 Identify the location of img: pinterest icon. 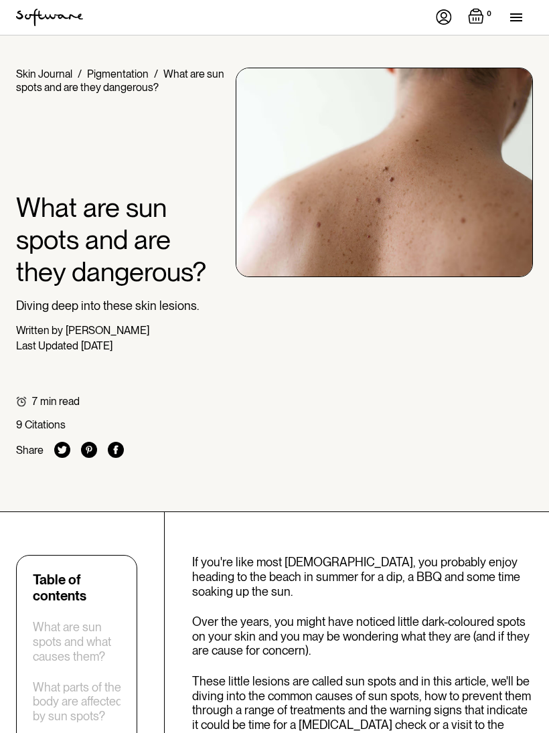
(89, 450).